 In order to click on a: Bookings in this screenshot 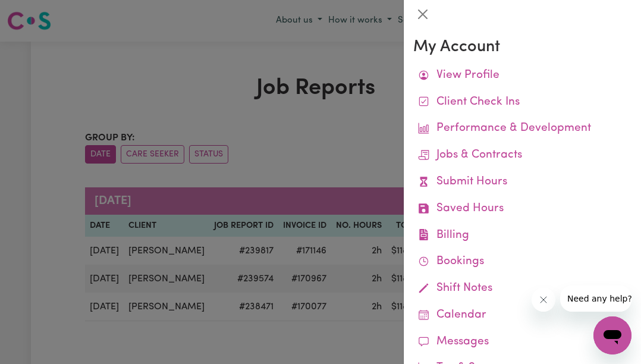, I will do `click(522, 262)`.